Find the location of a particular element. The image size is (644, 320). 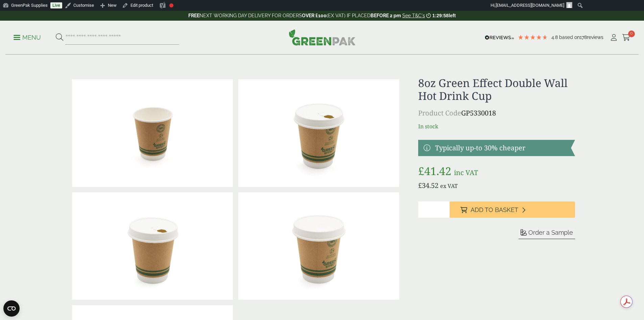

span: ex VAT is located at coordinates (449, 186).